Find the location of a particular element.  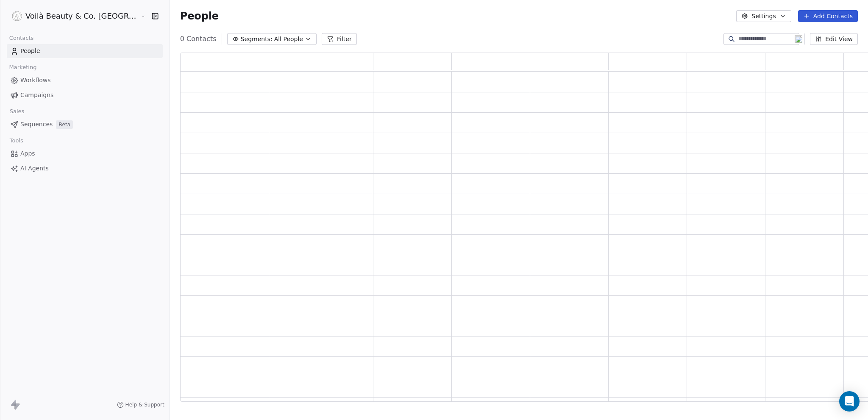

a: Campaigns is located at coordinates (85, 95).